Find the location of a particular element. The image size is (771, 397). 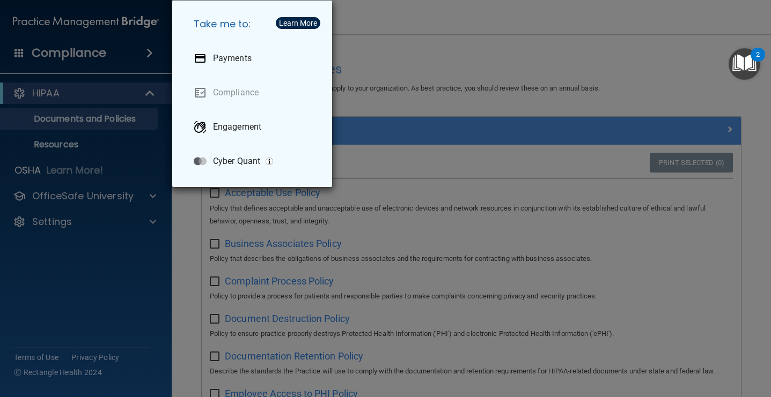

p: Engagement is located at coordinates (237, 127).